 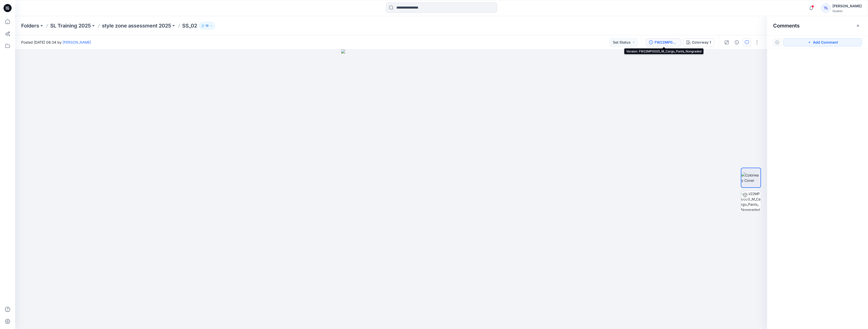 What do you see at coordinates (190, 26) in the screenshot?
I see `p: SS_02` at bounding box center [190, 26].